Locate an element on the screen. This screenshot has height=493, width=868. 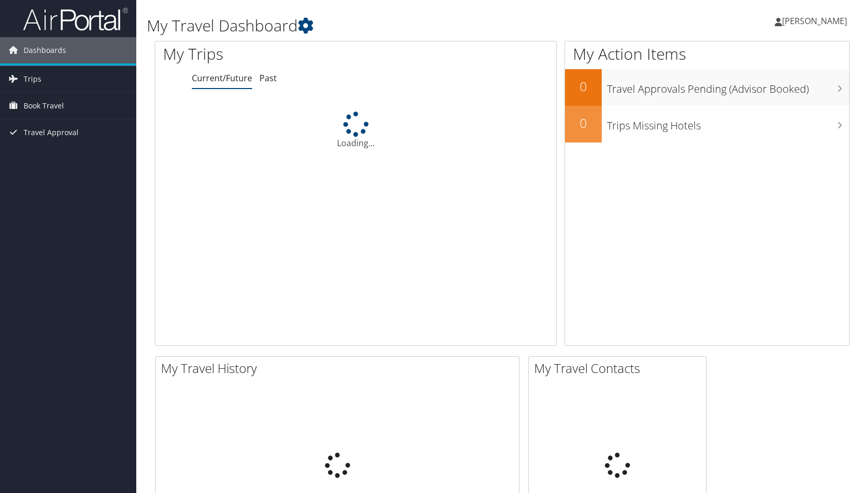
h2: My Travel Contacts is located at coordinates (620, 368).